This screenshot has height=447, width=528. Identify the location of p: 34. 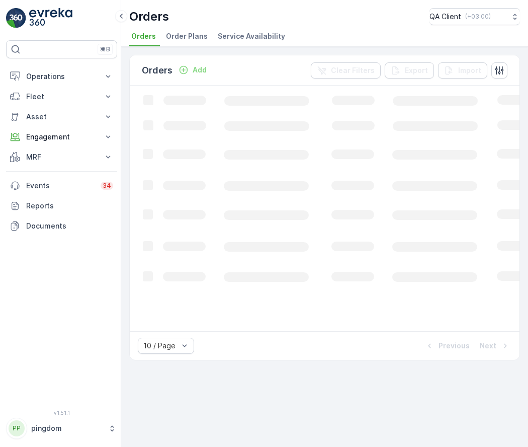
(107, 186).